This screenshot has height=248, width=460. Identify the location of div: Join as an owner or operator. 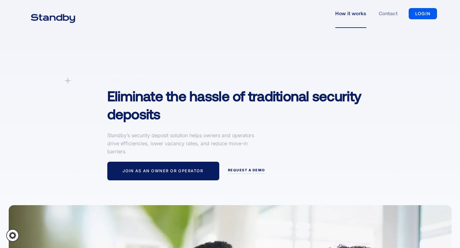
(163, 171).